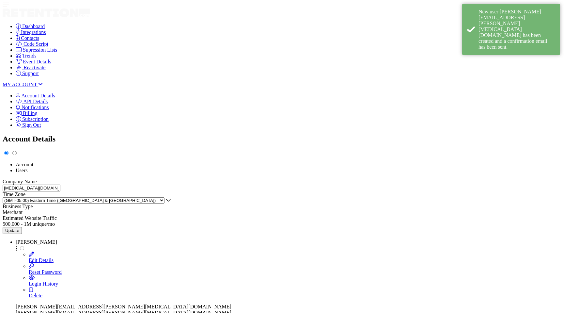 The image size is (564, 313). What do you see at coordinates (33, 26) in the screenshot?
I see `span: Dashboard` at bounding box center [33, 26].